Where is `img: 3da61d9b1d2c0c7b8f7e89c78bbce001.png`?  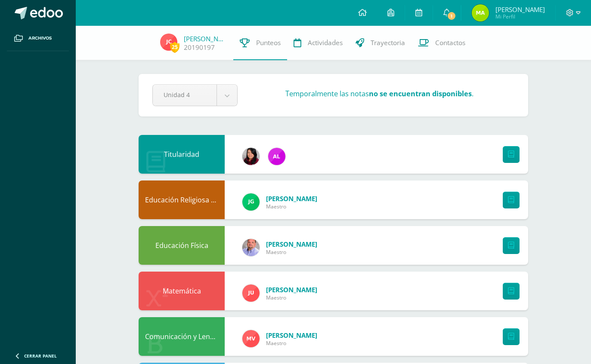 img: 3da61d9b1d2c0c7b8f7e89c78bbce001.png is located at coordinates (251, 202).